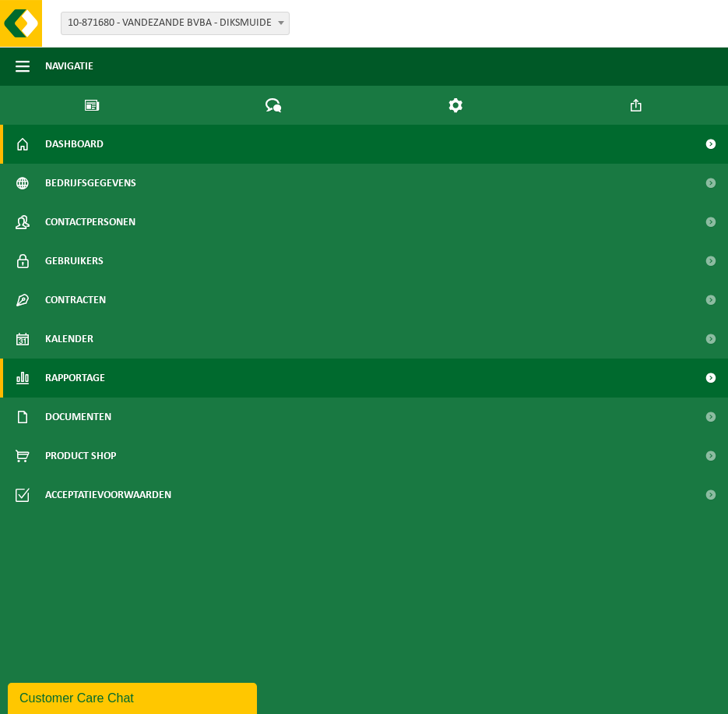 This screenshot has width=728, height=714. Describe the element at coordinates (75, 300) in the screenshot. I see `span: Contracten` at that location.